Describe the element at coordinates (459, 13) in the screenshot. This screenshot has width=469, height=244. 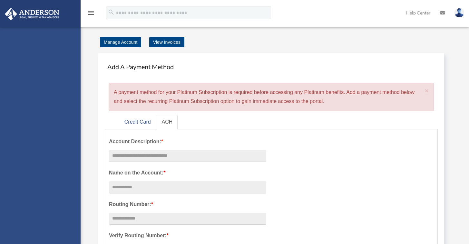
I see `img: User Pic` at that location.